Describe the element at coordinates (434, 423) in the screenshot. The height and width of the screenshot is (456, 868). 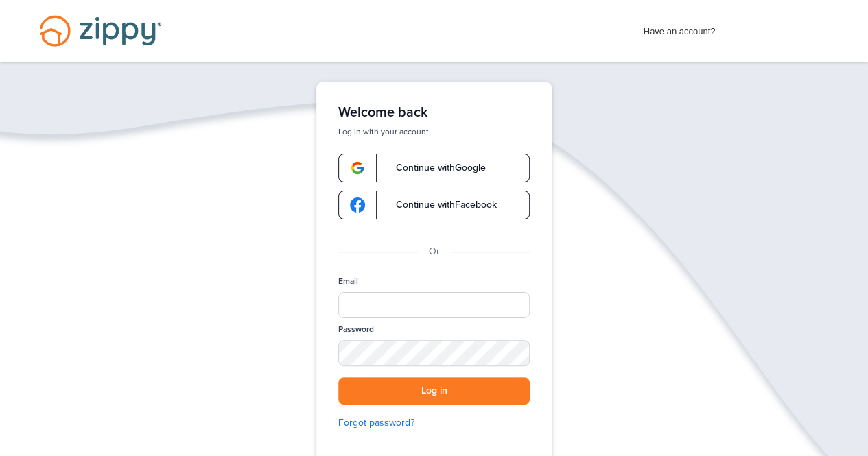
I see `a: Forgot password?` at that location.